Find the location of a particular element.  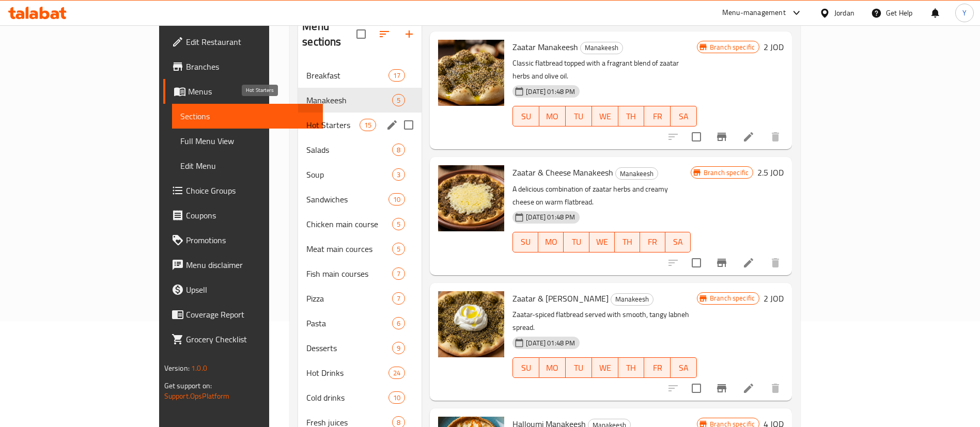

div: Fish main courses is located at coordinates (349, 274).